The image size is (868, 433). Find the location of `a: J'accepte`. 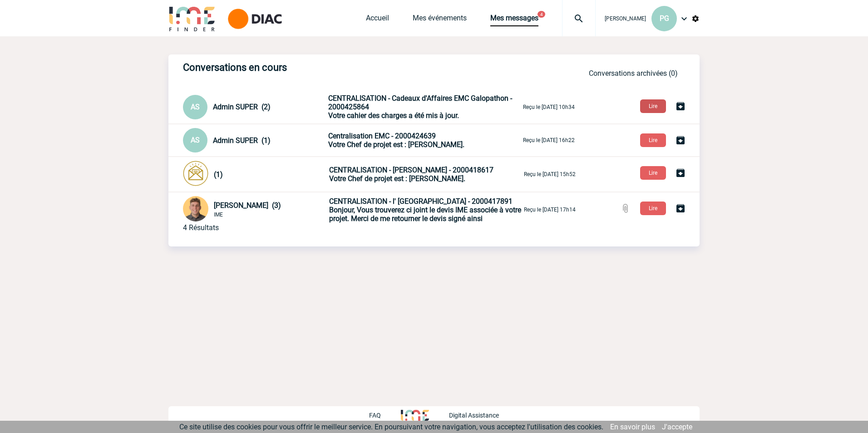

a: J'accepte is located at coordinates (676, 426).